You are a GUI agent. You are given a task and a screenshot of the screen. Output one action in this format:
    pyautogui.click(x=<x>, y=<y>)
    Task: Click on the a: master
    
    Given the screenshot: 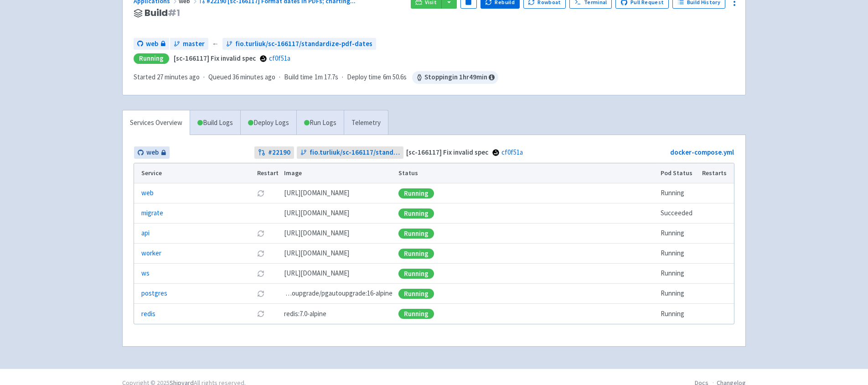 What is the action you would take?
    pyautogui.click(x=189, y=44)
    